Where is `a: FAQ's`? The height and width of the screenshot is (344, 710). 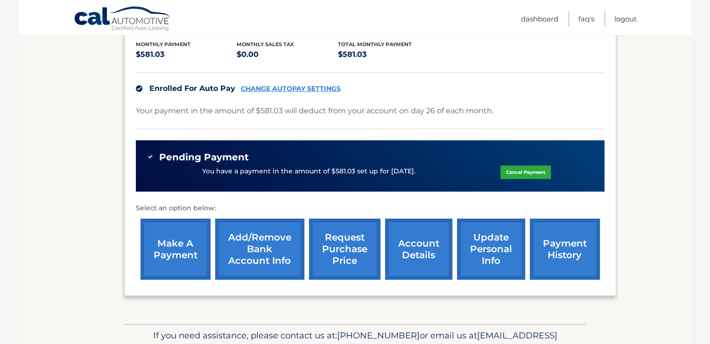 a: FAQ's is located at coordinates (586, 19).